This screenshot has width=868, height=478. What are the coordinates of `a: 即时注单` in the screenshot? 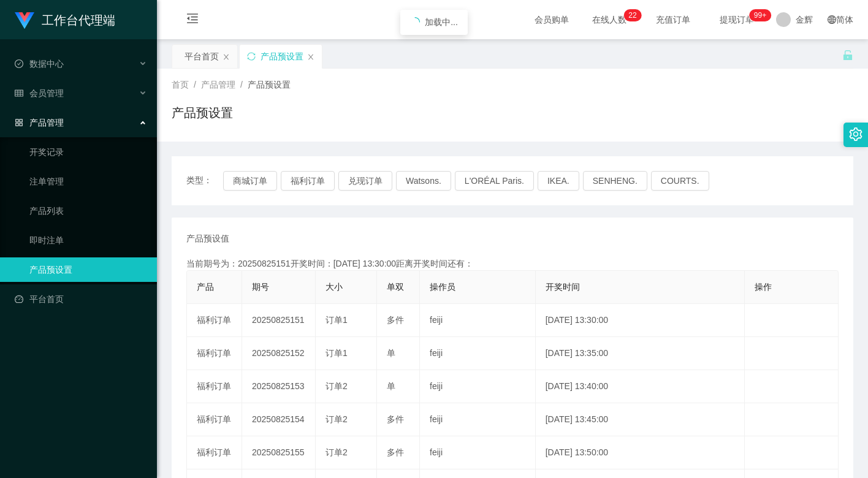 It's located at (88, 241).